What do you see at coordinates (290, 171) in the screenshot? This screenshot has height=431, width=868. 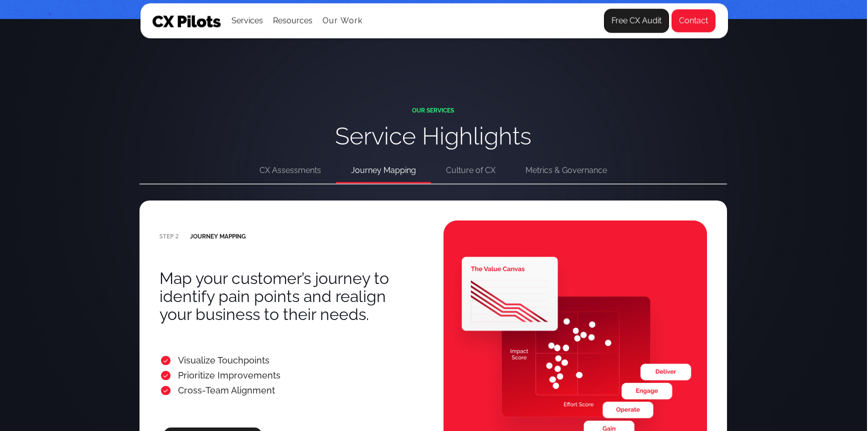 I see `div: CX Assessments` at bounding box center [290, 171].